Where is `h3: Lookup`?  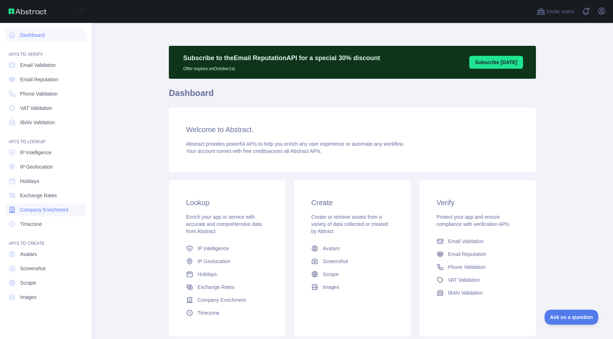 h3: Lookup is located at coordinates (227, 203).